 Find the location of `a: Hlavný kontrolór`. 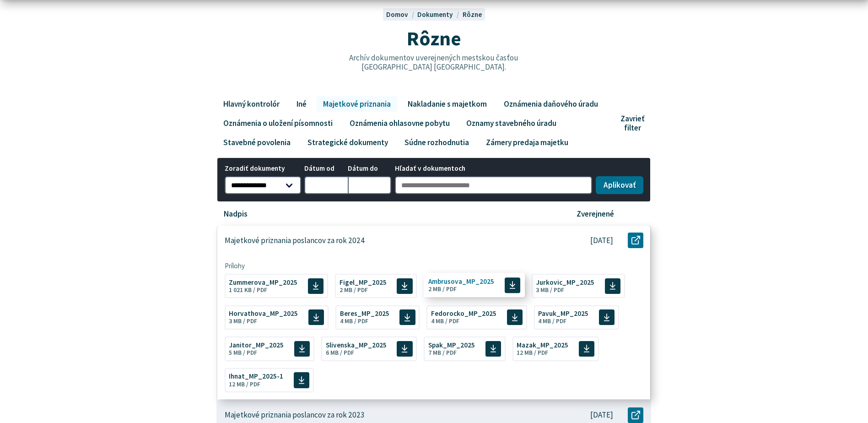

a: Hlavný kontrolór is located at coordinates (251, 104).